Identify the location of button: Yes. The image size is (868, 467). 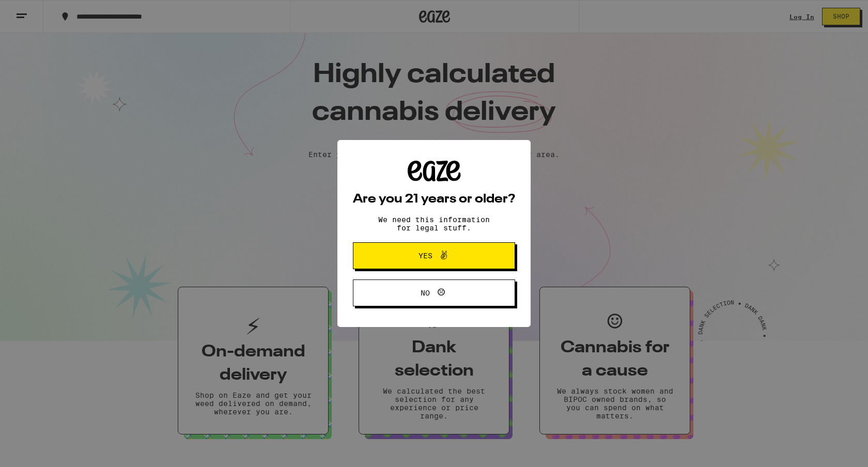
(434, 256).